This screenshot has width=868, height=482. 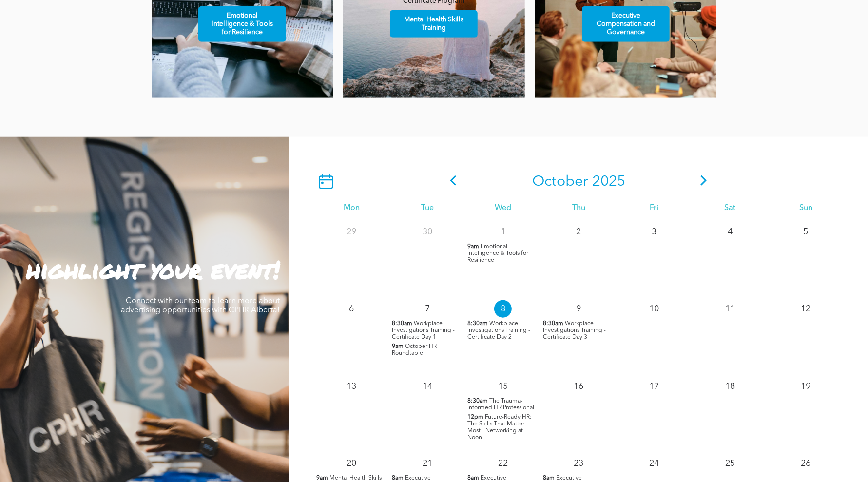 What do you see at coordinates (609, 182) in the screenshot?
I see `span: 2025` at bounding box center [609, 182].